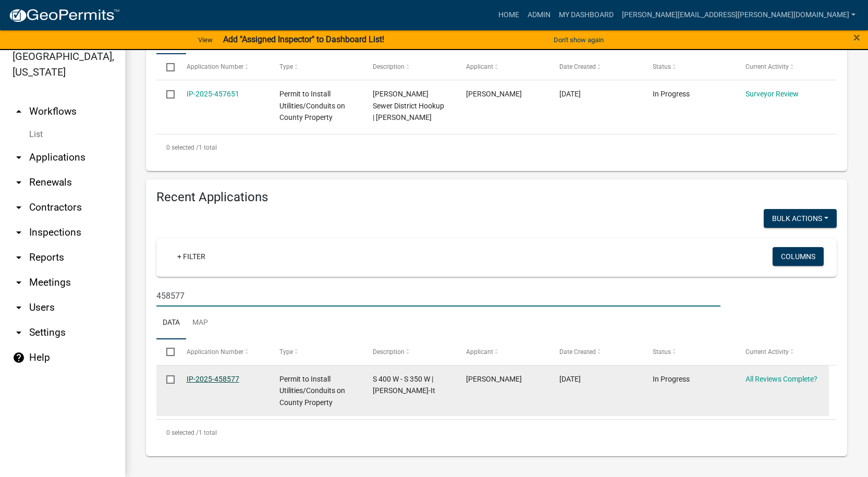 The image size is (868, 477). I want to click on button: Bulk Actions, so click(800, 219).